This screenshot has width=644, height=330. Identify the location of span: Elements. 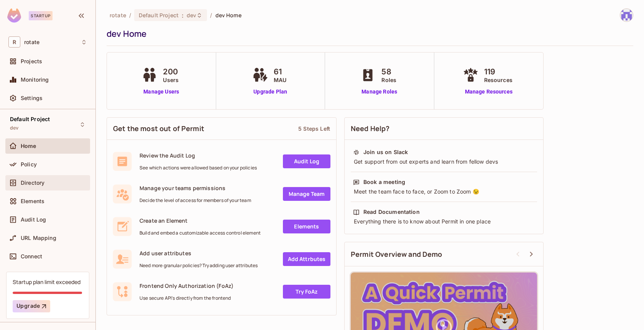
(33, 202).